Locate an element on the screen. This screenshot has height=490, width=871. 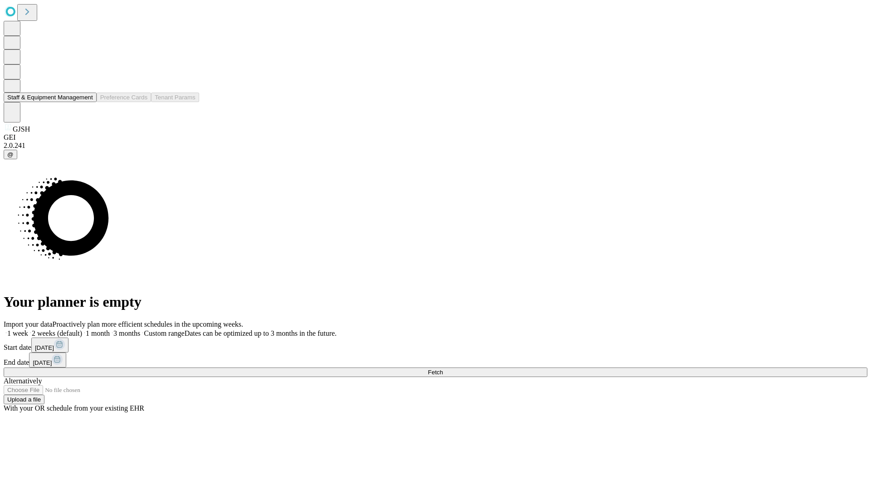
button: Tenant Params is located at coordinates (175, 97).